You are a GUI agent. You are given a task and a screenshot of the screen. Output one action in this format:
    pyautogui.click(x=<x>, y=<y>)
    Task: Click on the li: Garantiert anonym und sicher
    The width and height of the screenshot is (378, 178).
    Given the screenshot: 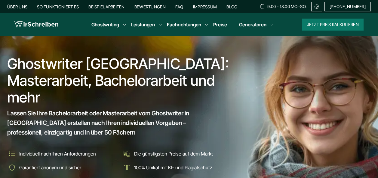 What is the action you would take?
    pyautogui.click(x=62, y=168)
    